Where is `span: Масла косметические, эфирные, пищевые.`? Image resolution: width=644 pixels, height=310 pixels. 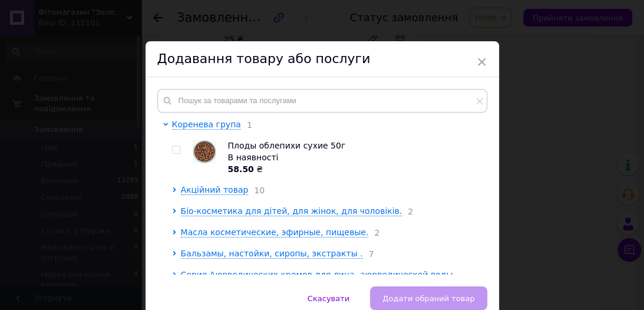
span: Масла косметические, эфирные, пищевые. is located at coordinates (275, 232).